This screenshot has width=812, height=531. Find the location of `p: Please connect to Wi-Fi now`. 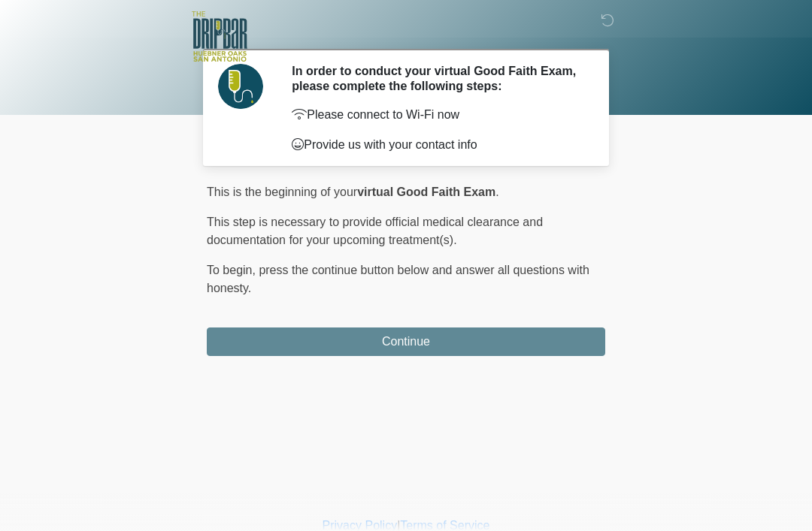

p: Please connect to Wi-Fi now is located at coordinates (436, 115).